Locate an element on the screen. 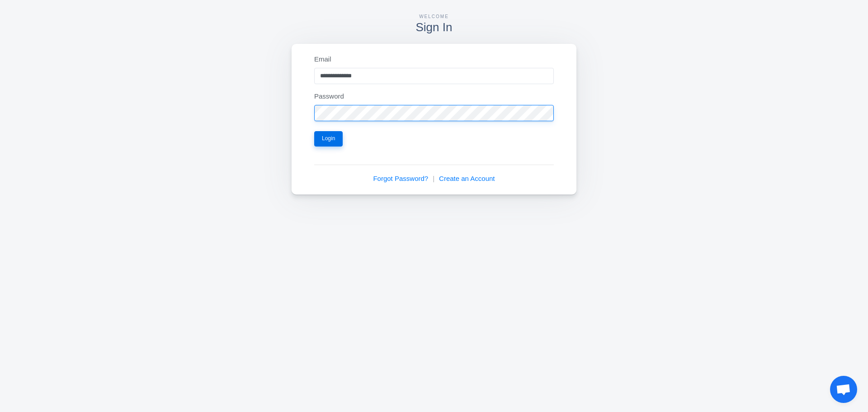 This screenshot has width=868, height=412. a: Forgot Password? is located at coordinates (401, 179).